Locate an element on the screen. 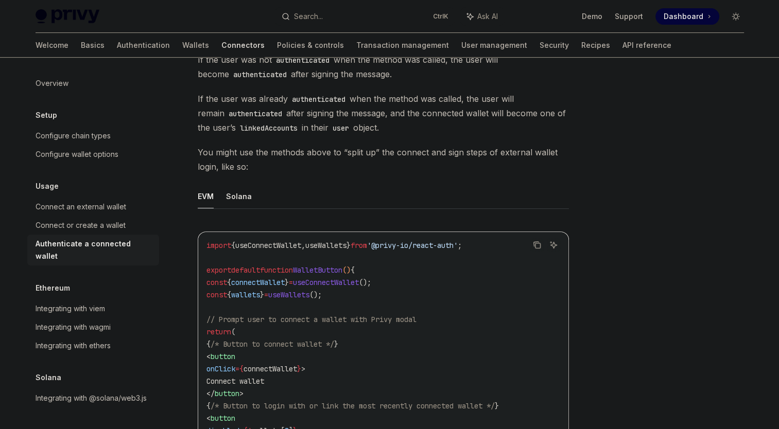 The height and width of the screenshot is (429, 779). span: If the user was not when the method was called, the user will become after signing the message. is located at coordinates (383, 67).